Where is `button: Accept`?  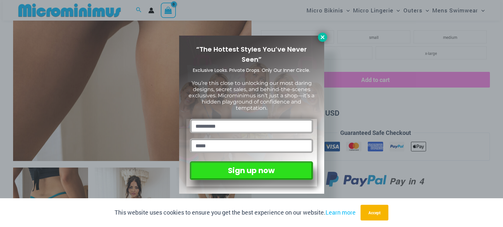 button: Accept is located at coordinates (374, 213).